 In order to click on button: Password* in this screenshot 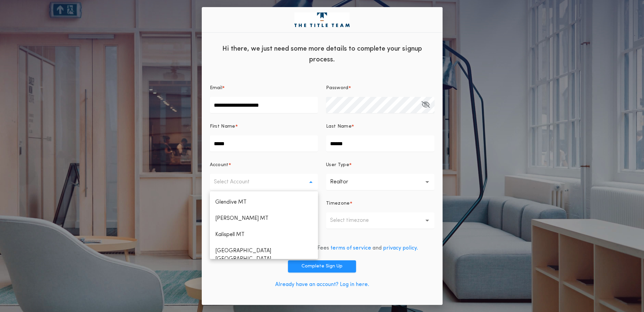, I will do `click(426, 105)`.